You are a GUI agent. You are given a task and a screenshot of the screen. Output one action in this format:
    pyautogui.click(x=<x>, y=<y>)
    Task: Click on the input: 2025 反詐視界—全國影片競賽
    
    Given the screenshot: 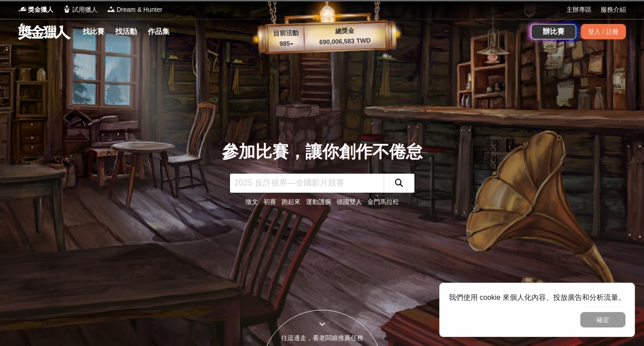 What is the action you would take?
    pyautogui.click(x=307, y=183)
    